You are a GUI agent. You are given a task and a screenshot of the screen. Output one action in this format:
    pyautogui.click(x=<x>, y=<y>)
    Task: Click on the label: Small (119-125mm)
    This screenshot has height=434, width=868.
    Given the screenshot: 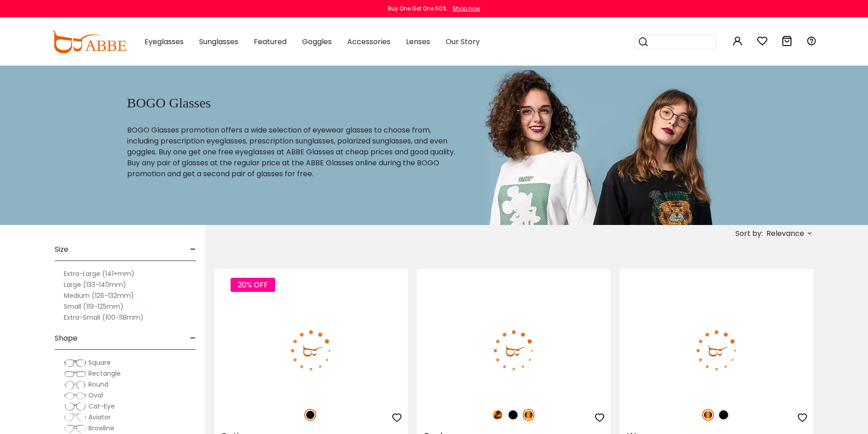 What is the action you would take?
    pyautogui.click(x=93, y=306)
    